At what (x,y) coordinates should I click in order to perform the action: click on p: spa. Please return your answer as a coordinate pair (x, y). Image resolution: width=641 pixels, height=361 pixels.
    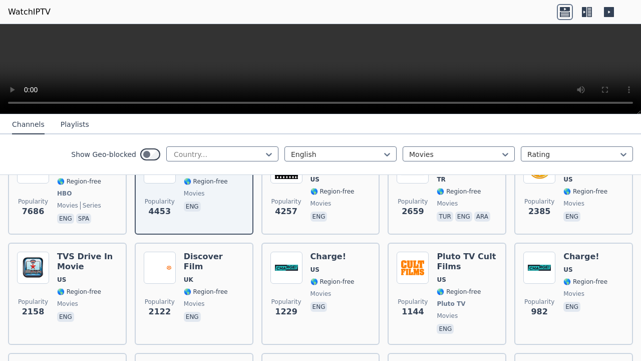
    Looking at the image, I should click on (84, 218).